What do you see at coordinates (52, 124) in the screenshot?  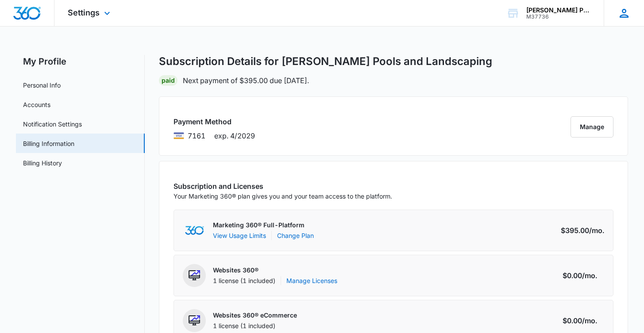 I see `a: Notification Settings` at bounding box center [52, 124].